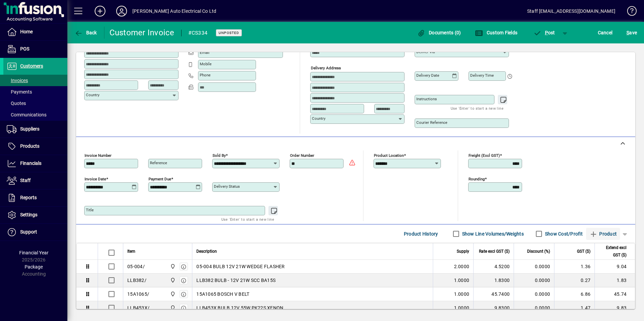 The image size is (644, 321). What do you see at coordinates (142, 33) in the screenshot?
I see `div: Customer Invoice` at bounding box center [142, 33].